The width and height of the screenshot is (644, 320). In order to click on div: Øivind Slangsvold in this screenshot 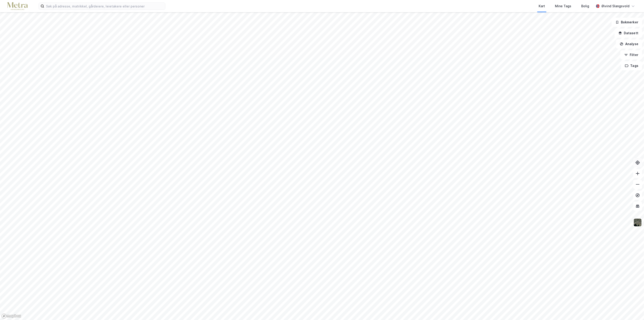, I will do `click(615, 6)`.